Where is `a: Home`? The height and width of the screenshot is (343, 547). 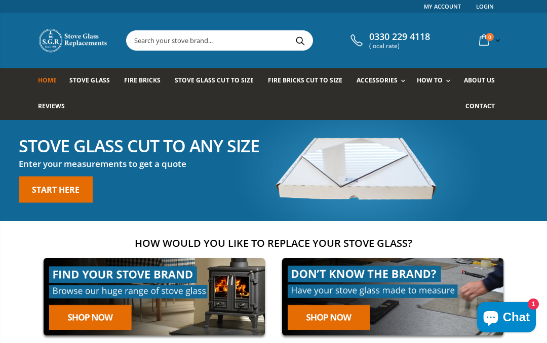 a: Home is located at coordinates (51, 81).